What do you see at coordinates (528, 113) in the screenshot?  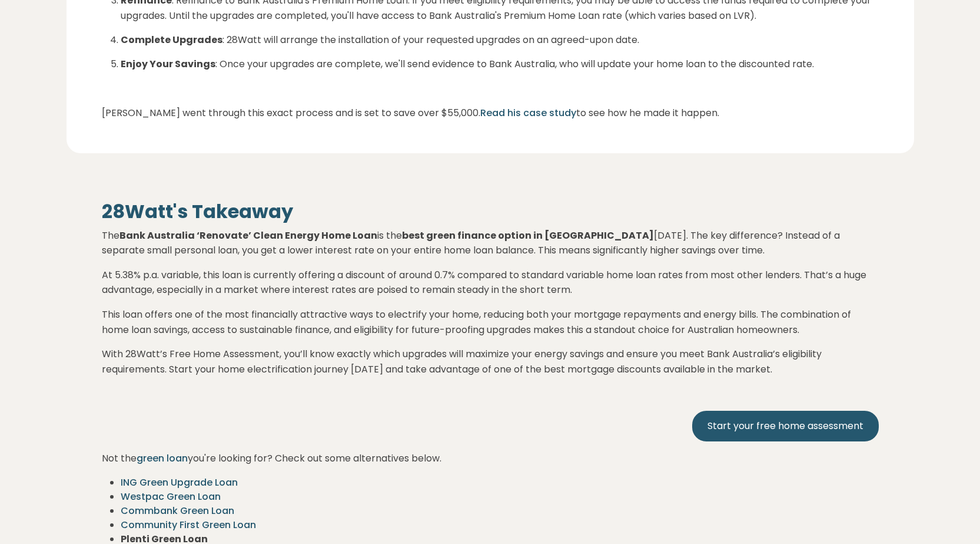 I see `a: Read his case study` at bounding box center [528, 113].